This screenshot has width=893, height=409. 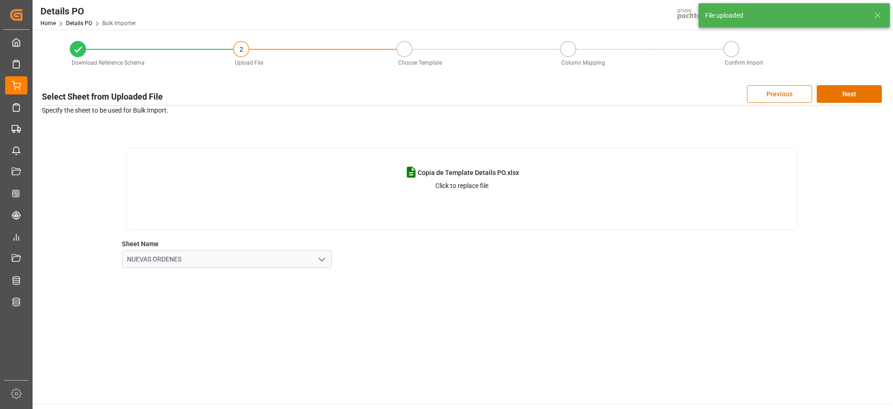 I want to click on span: Confirm Import, so click(x=744, y=63).